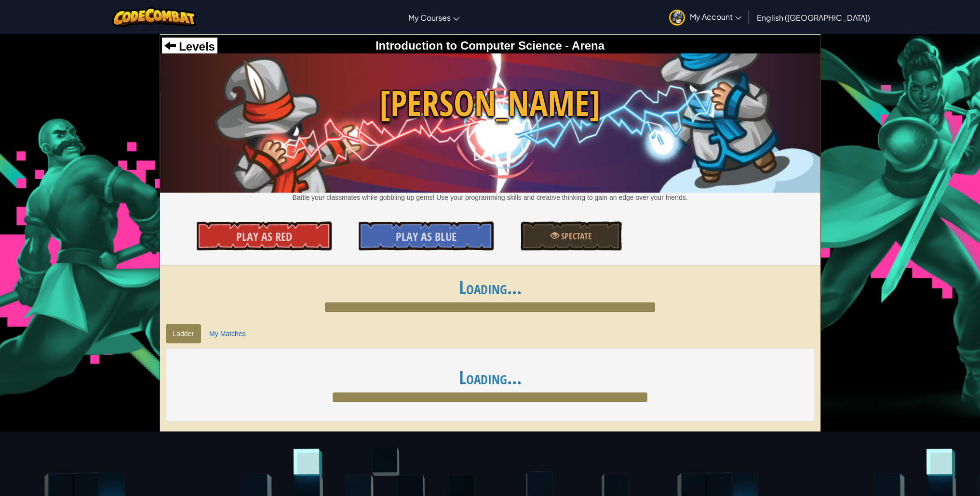  What do you see at coordinates (490, 198) in the screenshot?
I see `p: Battle your classmates while gobbling up gems! Use your programming skills and creative thinking ...` at bounding box center [490, 198].